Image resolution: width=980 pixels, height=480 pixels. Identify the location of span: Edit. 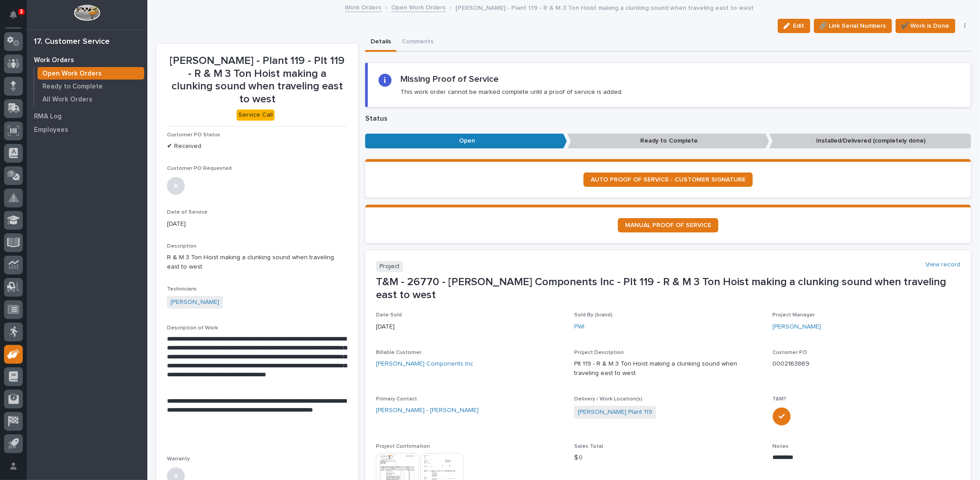
(799, 26).